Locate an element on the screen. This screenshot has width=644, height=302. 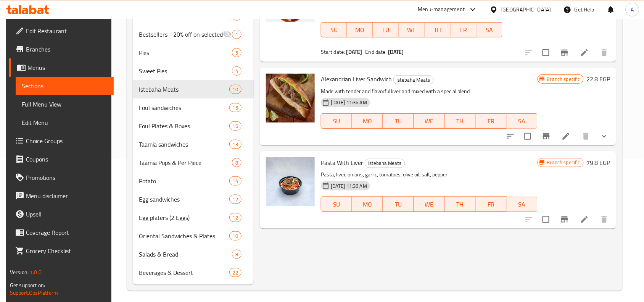
span: Sweet Pies is located at coordinates (185, 71).